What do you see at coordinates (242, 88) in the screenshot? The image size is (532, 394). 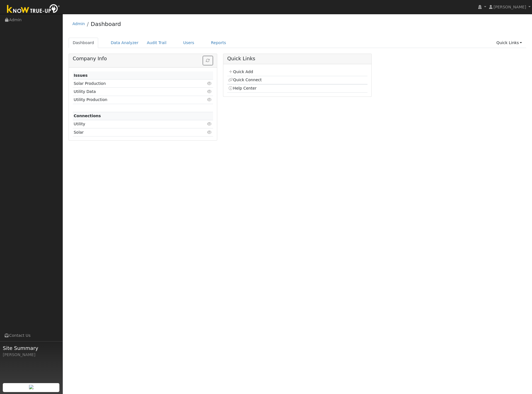 I see `a: Help Center` at bounding box center [242, 88].